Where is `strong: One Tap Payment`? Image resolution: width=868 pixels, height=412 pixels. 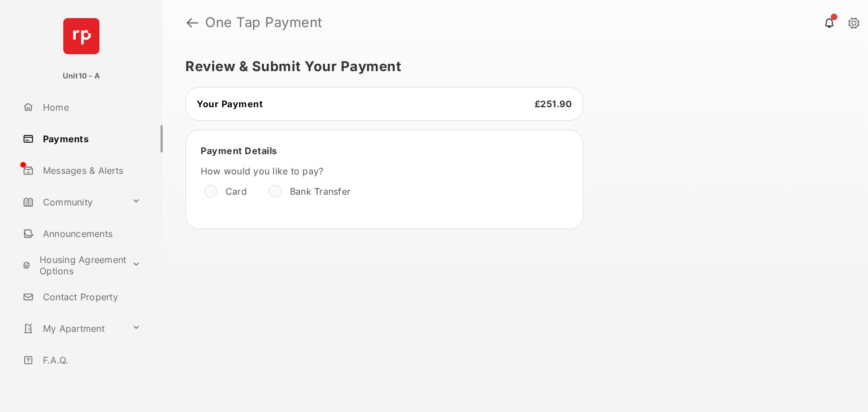 strong: One Tap Payment is located at coordinates (263, 22).